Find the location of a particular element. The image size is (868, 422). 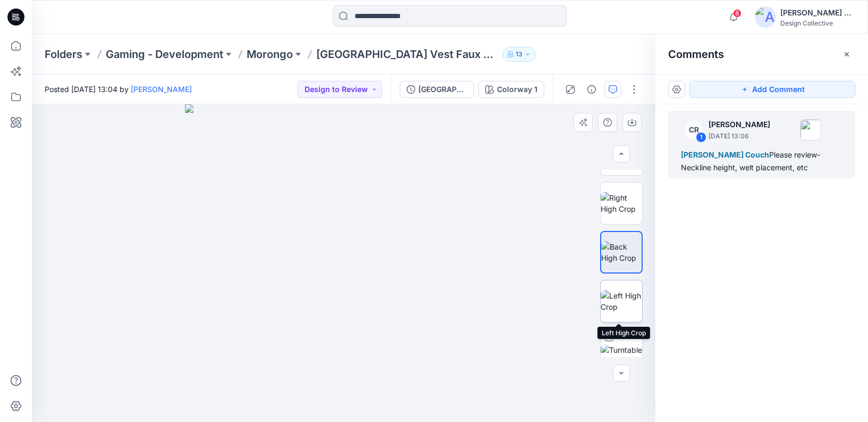

a: Morongo is located at coordinates (270, 54).